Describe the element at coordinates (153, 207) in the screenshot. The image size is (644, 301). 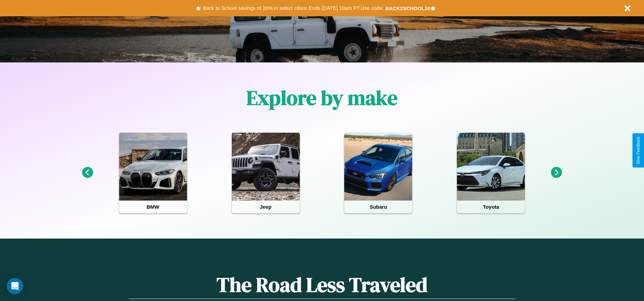
I see `h4: BMW` at that location.